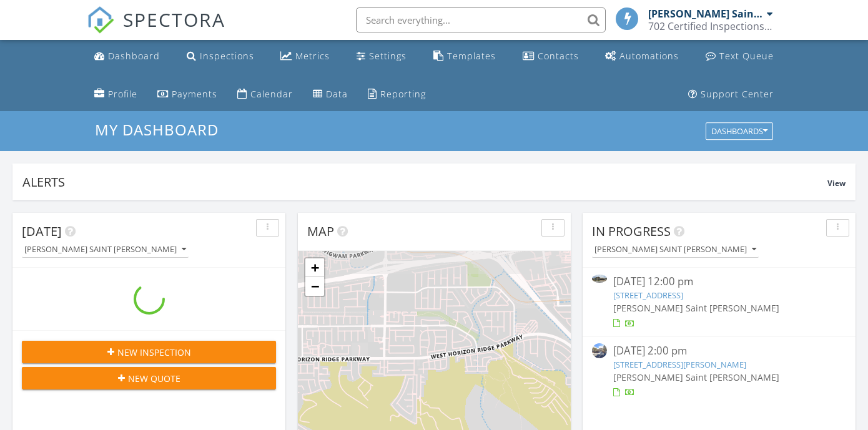  What do you see at coordinates (402, 93) in the screenshot?
I see `div: Reporting` at bounding box center [402, 93].